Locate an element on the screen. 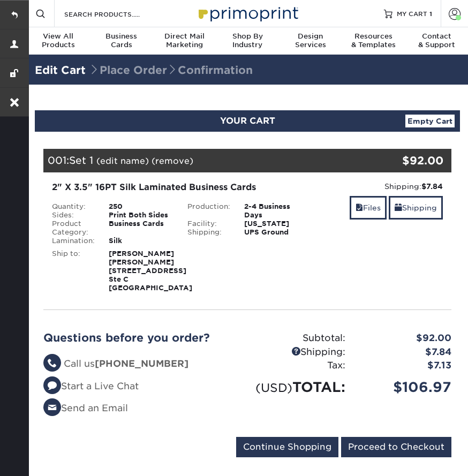 Image resolution: width=468 pixels, height=476 pixels. a: Files is located at coordinates (368, 207).